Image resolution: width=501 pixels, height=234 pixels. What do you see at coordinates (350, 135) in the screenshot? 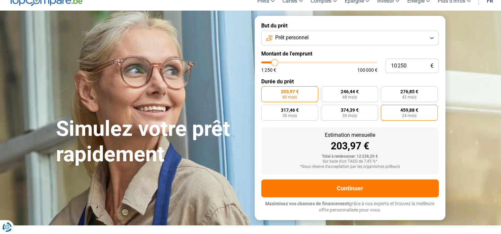
I see `div: Estimation mensuelle` at bounding box center [350, 135].